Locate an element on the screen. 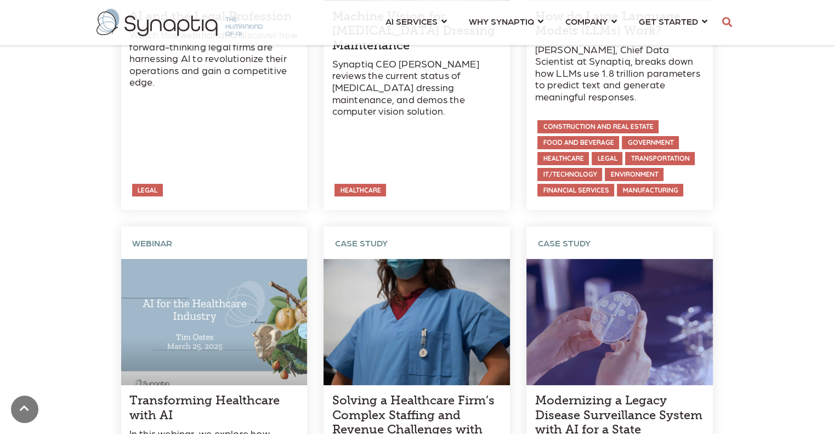 This screenshot has width=834, height=434. span: GET STARTED is located at coordinates (668, 21).